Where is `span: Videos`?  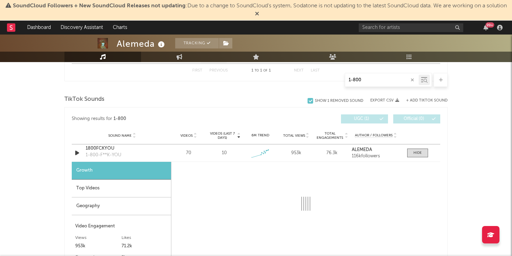
span: Videos is located at coordinates (186, 135).